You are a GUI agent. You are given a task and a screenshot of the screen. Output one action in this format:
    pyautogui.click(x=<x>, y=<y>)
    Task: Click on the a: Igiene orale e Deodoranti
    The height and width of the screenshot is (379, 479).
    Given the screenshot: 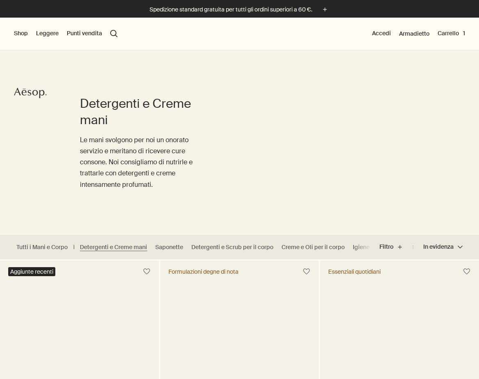 What is the action you would take?
    pyautogui.click(x=386, y=247)
    